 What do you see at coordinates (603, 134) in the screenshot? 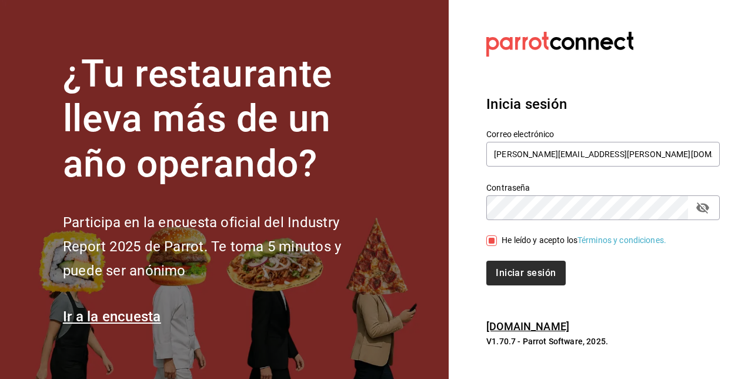
I see `label: Correo electrónico` at bounding box center [603, 134].